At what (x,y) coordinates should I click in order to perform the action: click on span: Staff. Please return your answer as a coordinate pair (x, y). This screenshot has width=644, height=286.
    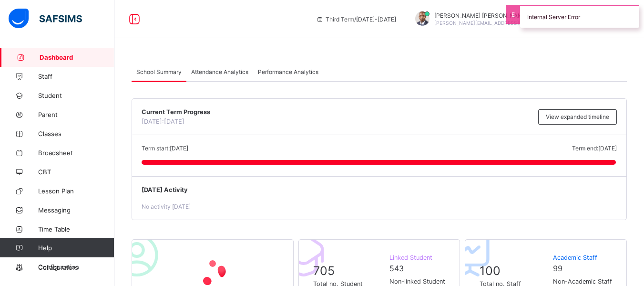
    Looking at the image, I should click on (76, 77).